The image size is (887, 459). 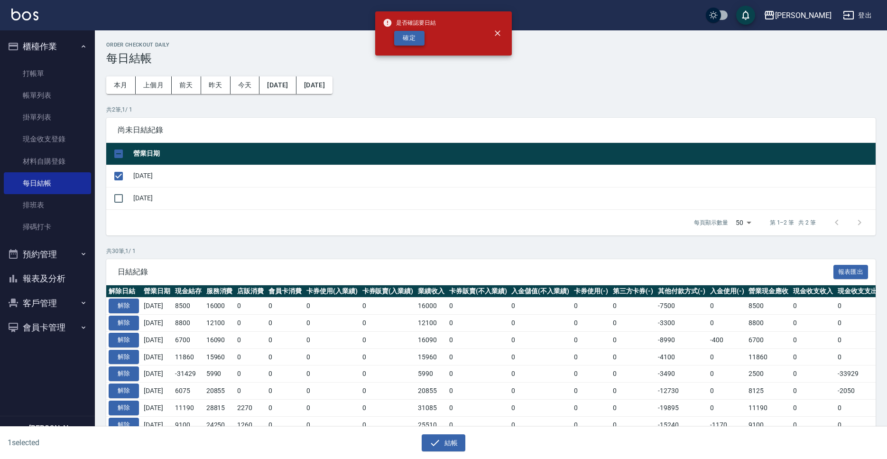 What do you see at coordinates (681, 357) in the screenshot?
I see `td: -4100` at bounding box center [681, 357].